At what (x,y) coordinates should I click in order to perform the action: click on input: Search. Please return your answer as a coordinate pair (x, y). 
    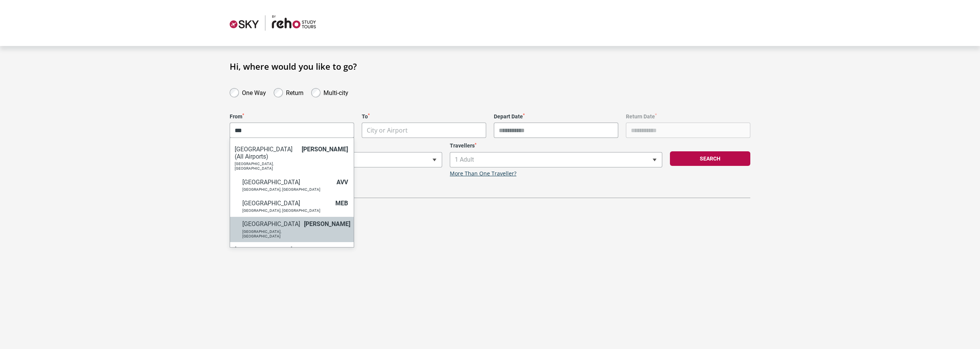
    Looking at the image, I should click on (292, 130).